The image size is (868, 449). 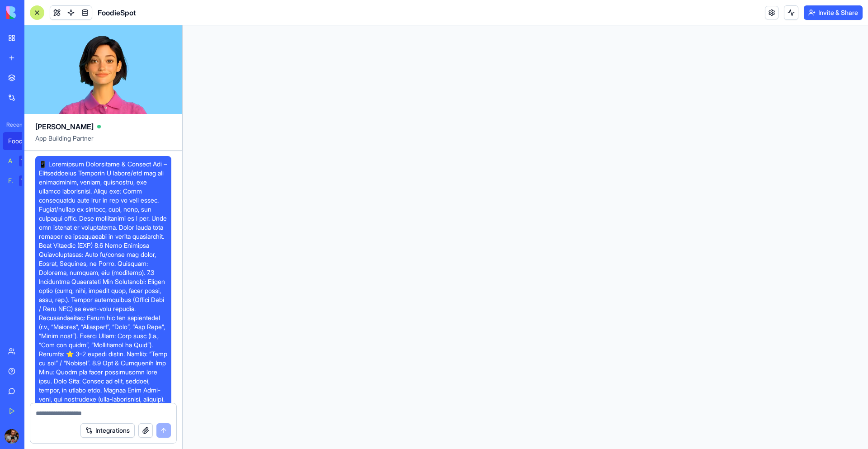 I want to click on div: AI Logo Generator, so click(x=10, y=161).